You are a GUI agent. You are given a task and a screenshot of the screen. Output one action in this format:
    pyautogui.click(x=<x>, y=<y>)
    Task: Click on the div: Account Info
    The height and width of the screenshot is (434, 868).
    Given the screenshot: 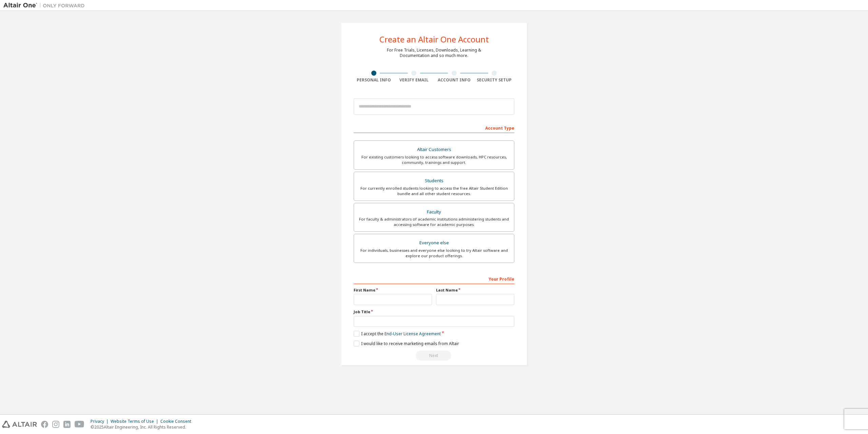 What is the action you would take?
    pyautogui.click(x=454, y=80)
    